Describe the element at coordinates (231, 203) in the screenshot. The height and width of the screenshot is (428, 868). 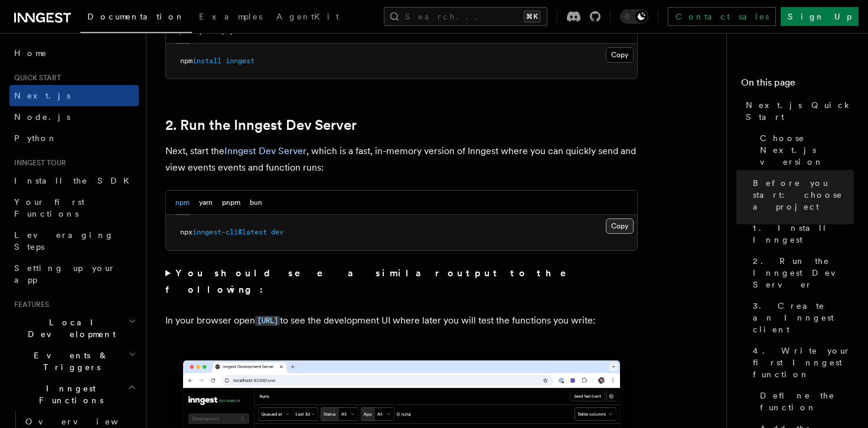
I see `button: pnpm` at that location.